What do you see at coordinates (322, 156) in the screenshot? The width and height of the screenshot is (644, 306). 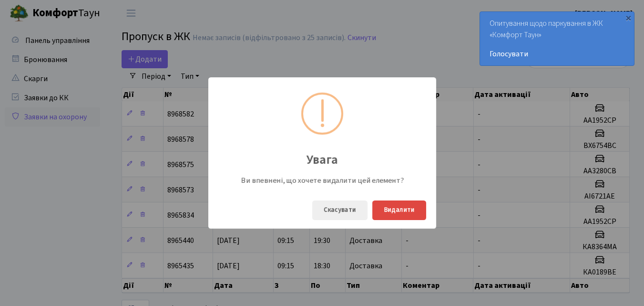 I see `div: Увага` at bounding box center [322, 156].